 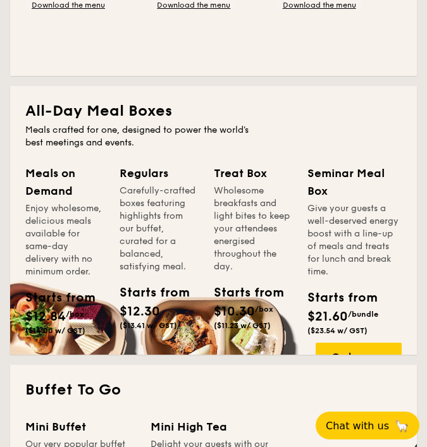 What do you see at coordinates (253, 173) in the screenshot?
I see `div: Treat Box` at bounding box center [253, 173].